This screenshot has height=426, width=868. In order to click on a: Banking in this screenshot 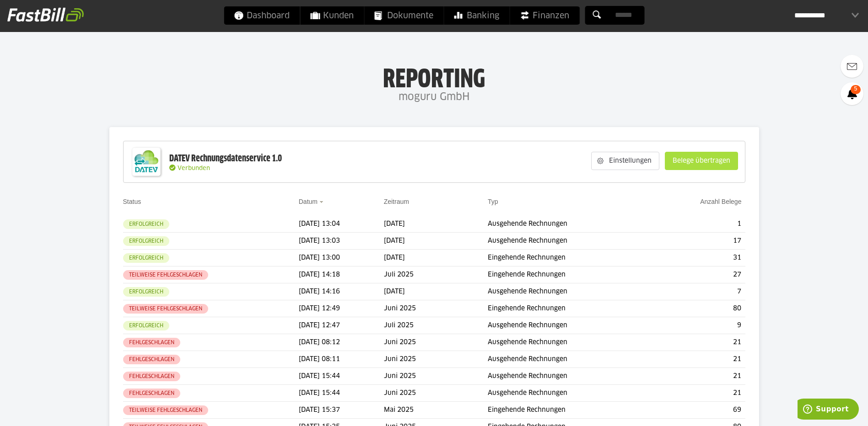, I will do `click(476, 15)`.